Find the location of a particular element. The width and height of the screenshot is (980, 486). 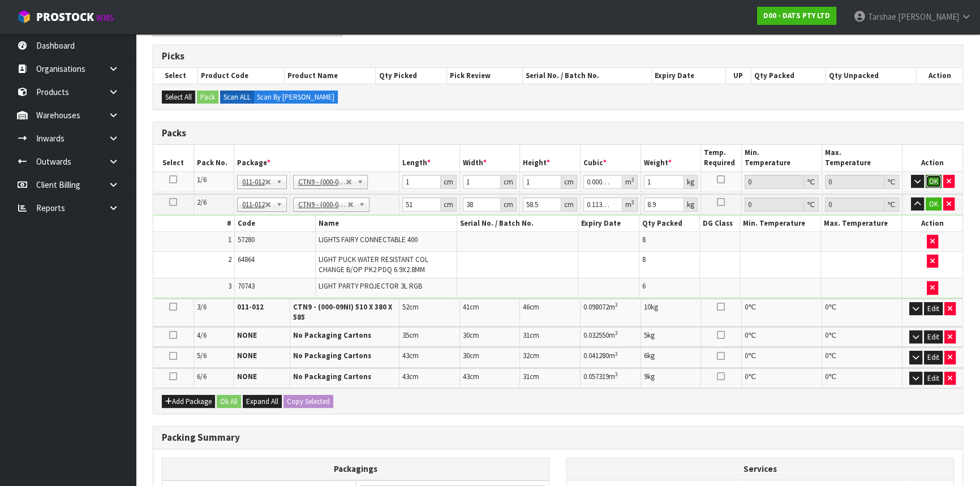

small: WMS is located at coordinates (104, 17).